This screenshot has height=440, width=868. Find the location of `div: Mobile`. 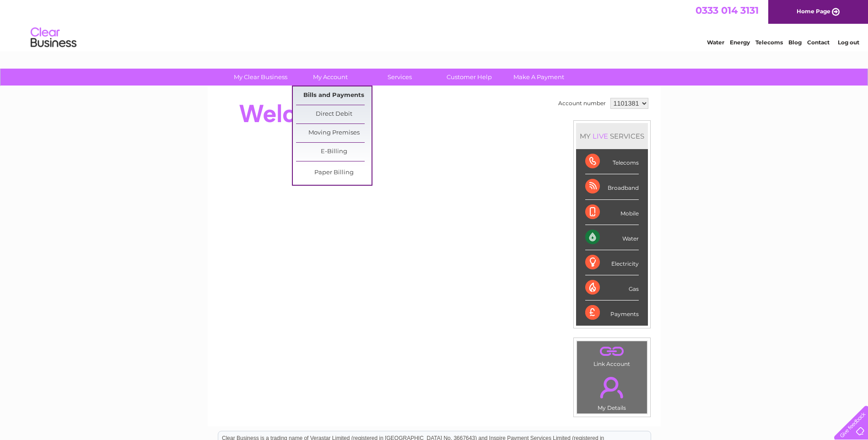

div: Mobile is located at coordinates (611, 212).